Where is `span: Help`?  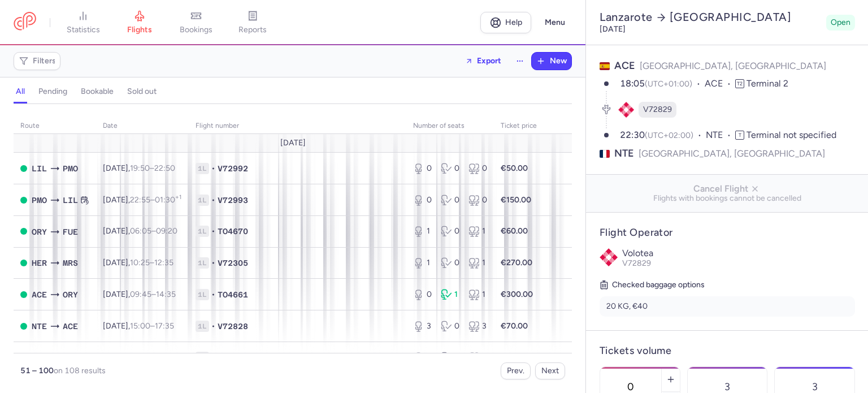
span: Help is located at coordinates (514, 22).